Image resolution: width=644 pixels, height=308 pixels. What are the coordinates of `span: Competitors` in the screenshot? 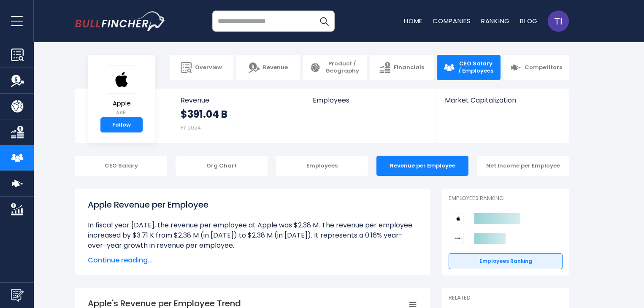 It's located at (543, 67).